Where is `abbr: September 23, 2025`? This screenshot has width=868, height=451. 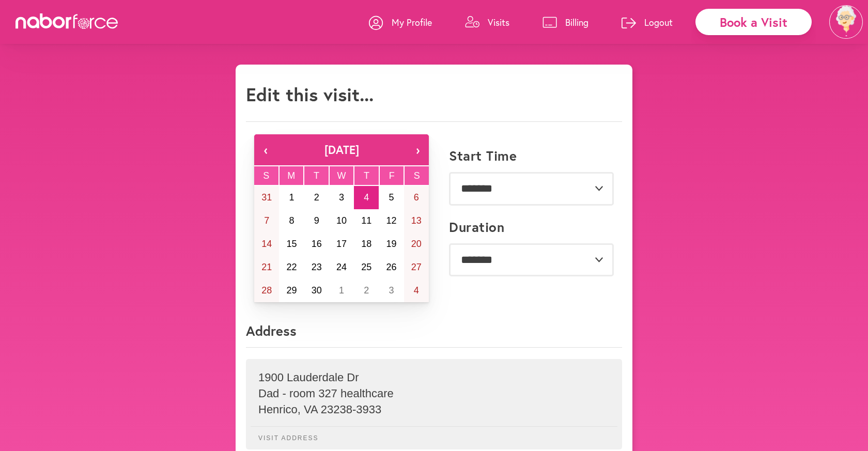 abbr: September 23, 2025 is located at coordinates (317, 267).